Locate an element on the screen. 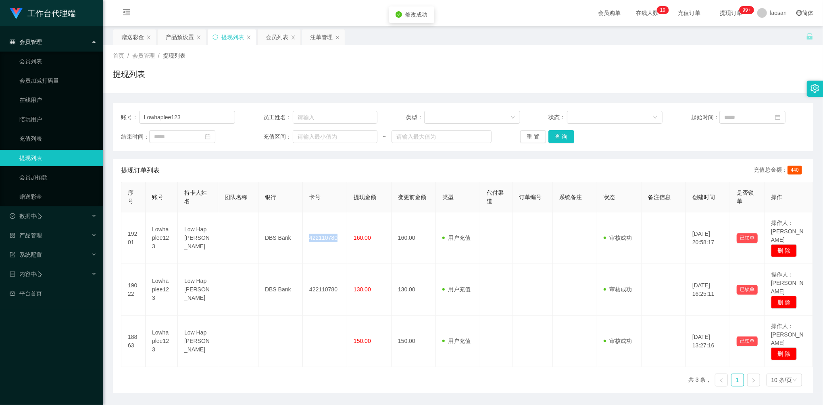 This screenshot has width=823, height=405. input: 请输入最大值为 is located at coordinates (442, 137).